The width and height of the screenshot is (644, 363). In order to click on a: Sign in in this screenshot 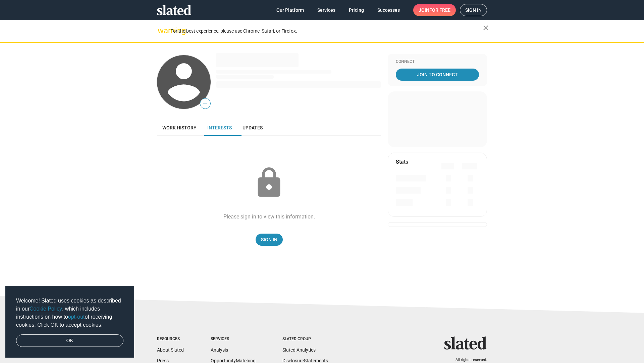, I will do `click(474, 10)`.